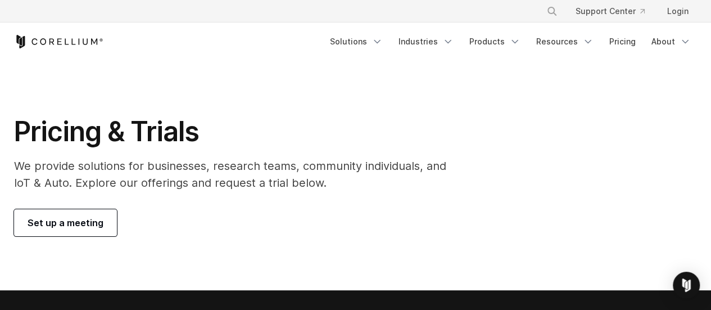 The height and width of the screenshot is (310, 711). Describe the element at coordinates (238, 132) in the screenshot. I see `h1: Pricing & Trials` at that location.